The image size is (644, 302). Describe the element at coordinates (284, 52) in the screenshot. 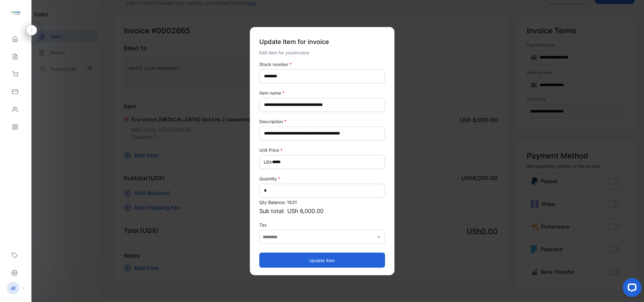

I see `span: Edit item for your invoice` at that location.